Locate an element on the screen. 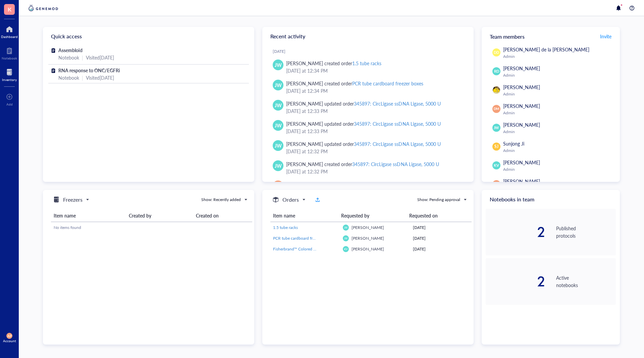 The height and width of the screenshot is (358, 644). img: genemod-logo is located at coordinates (43, 8).